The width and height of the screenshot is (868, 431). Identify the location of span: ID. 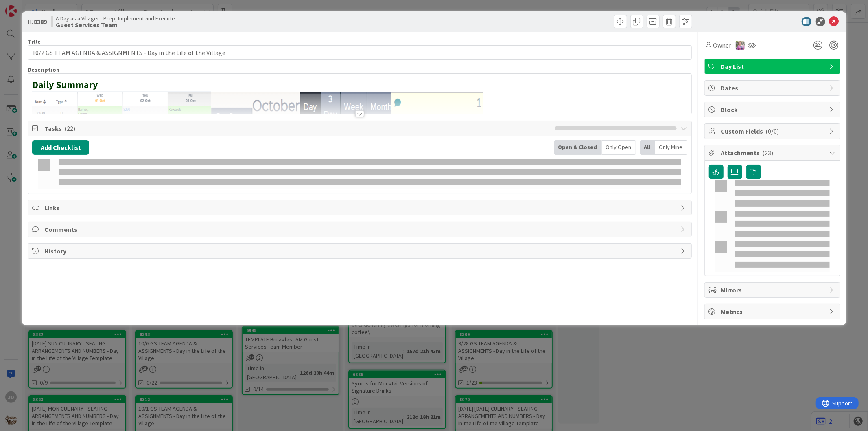
(37, 22).